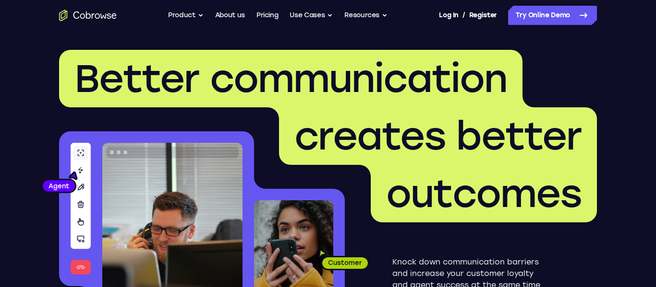 Image resolution: width=656 pixels, height=287 pixels. I want to click on span: creates better, so click(438, 136).